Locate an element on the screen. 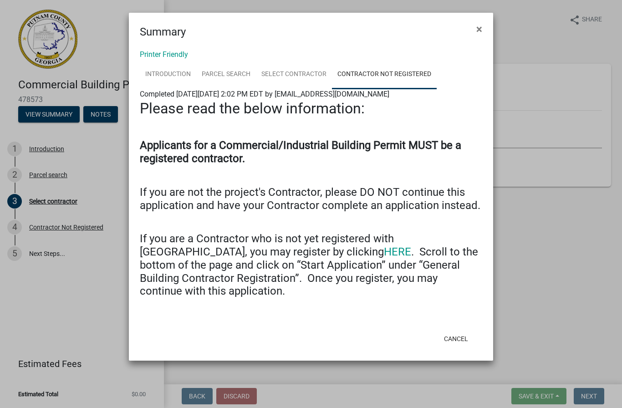  a: Introduction is located at coordinates (168, 75).